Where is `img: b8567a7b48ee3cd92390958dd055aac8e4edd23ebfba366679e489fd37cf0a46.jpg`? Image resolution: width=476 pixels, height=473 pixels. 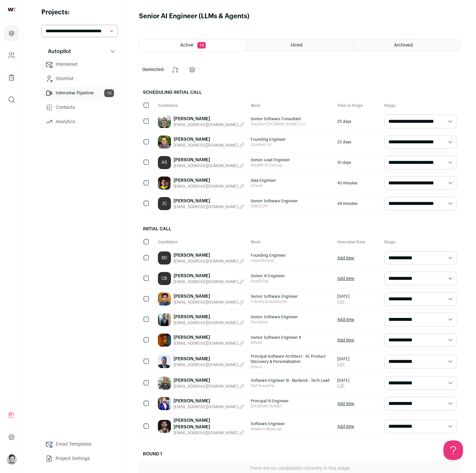 img: b8567a7b48ee3cd92390958dd055aac8e4edd23ebfba366679e489fd37cf0a46.jpg is located at coordinates (164, 319).